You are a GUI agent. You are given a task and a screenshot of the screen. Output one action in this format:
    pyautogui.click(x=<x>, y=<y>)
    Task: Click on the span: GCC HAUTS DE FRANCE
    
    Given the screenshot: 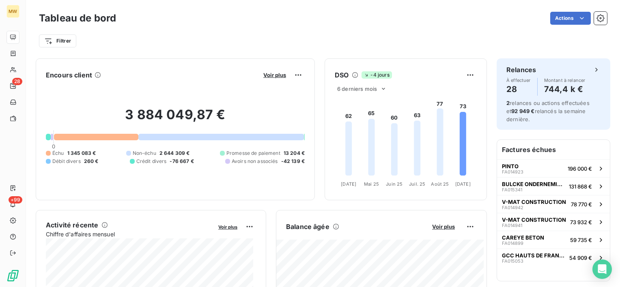 What is the action you would take?
    pyautogui.click(x=534, y=255)
    